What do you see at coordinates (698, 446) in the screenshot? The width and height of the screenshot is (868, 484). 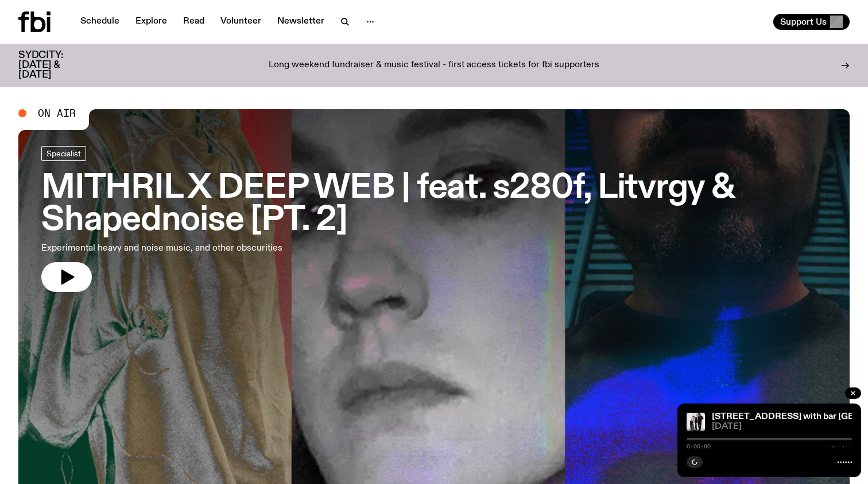 I see `span: 0:00:00` at bounding box center [698, 446].